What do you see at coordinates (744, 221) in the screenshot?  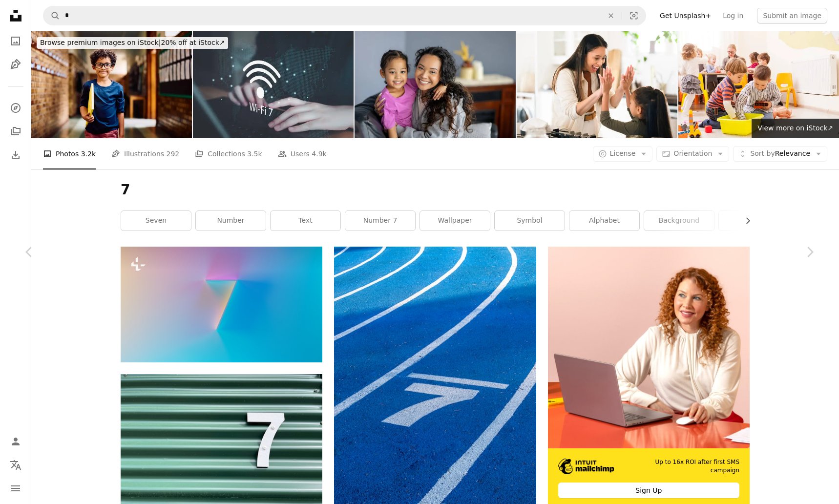 I see `button: scroll list to the right` at bounding box center [744, 221].